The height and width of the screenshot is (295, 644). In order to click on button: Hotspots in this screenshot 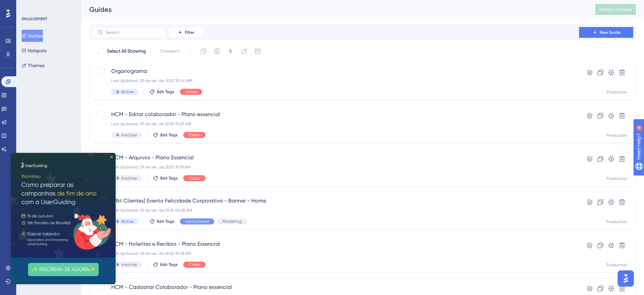, I will do `click(34, 51)`.